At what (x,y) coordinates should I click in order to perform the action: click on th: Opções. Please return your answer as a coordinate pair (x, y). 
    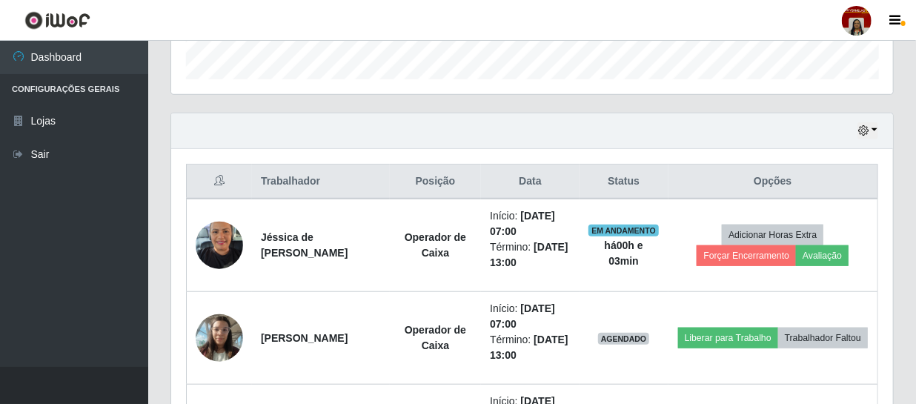
    Looking at the image, I should click on (773, 181).